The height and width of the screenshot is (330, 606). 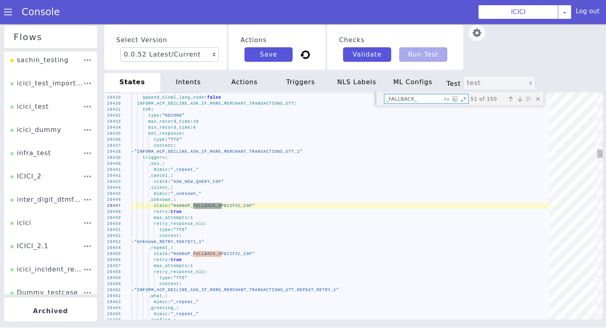 What do you see at coordinates (463, 77) in the screenshot?
I see `span: Test` at bounding box center [463, 77].